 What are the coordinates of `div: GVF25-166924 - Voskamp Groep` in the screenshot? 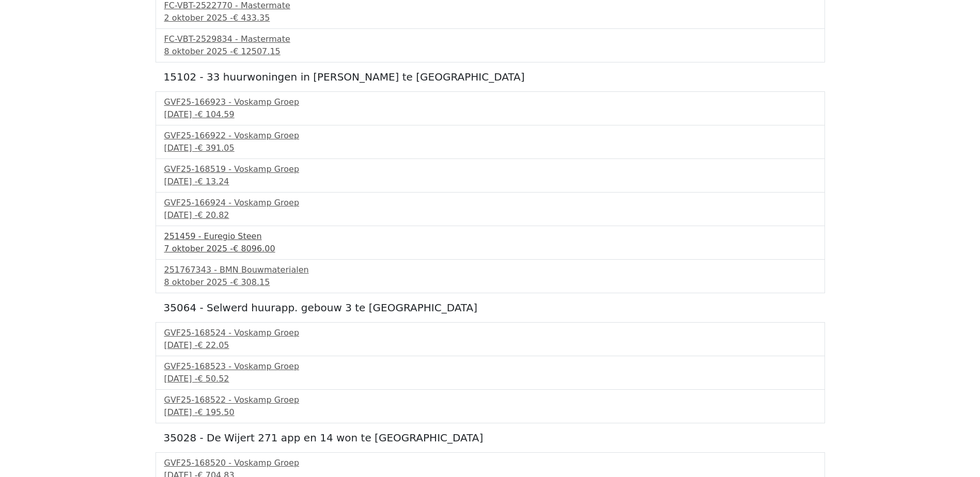 It's located at (490, 203).